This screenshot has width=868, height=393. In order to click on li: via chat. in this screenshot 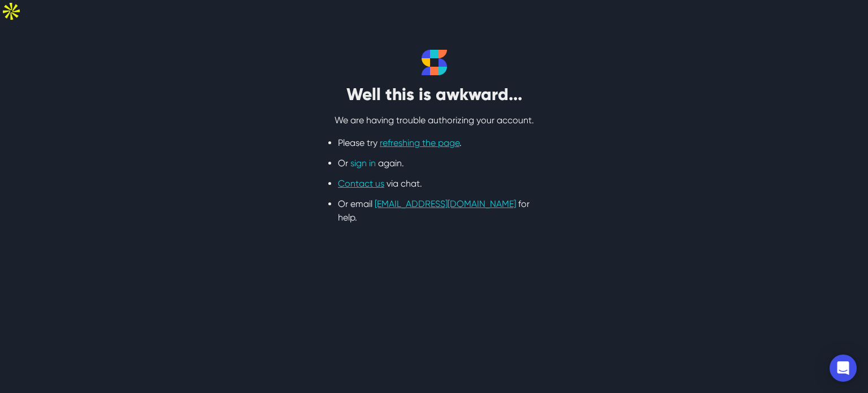, I will do `click(434, 183)`.